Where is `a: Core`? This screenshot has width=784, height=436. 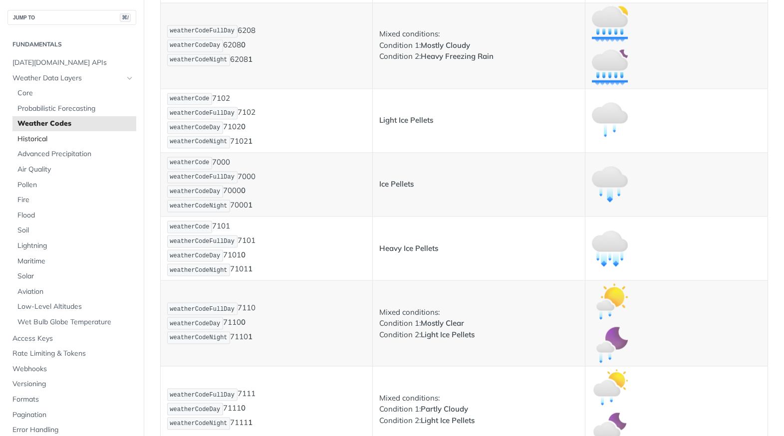
a: Core is located at coordinates (74, 93).